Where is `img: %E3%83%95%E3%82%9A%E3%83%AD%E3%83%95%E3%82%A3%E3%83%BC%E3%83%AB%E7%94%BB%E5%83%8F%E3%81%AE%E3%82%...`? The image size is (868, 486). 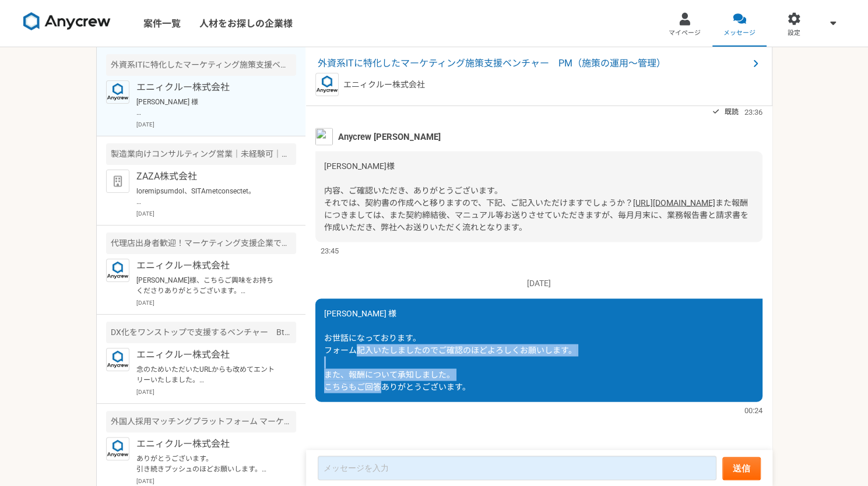
img: %E3%83%95%E3%82%9A%E3%83%AD%E3%83%95%E3%82%A3%E3%83%BC%E3%83%AB%E7%94%BB%E5%83%8F%E3%81%AE%E3%82%... is located at coordinates (324, 136).